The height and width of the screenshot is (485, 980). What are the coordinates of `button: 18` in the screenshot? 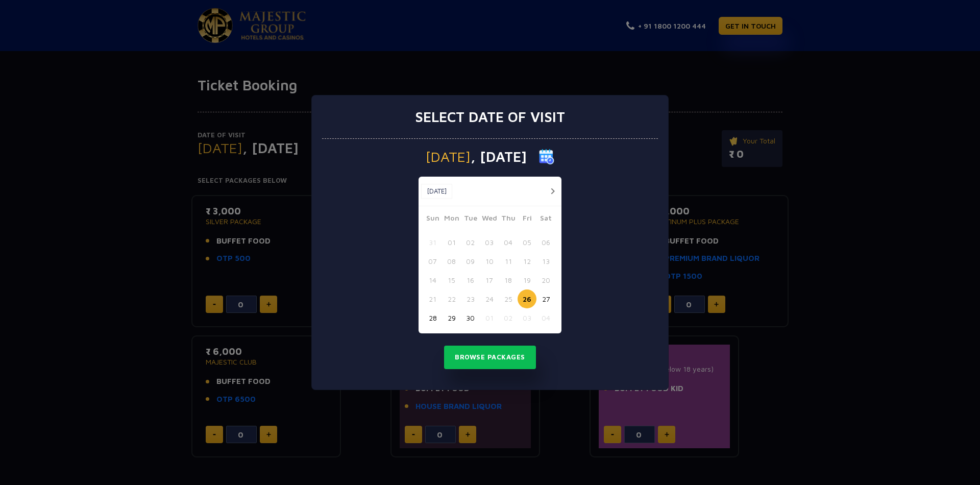 It's located at (508, 280).